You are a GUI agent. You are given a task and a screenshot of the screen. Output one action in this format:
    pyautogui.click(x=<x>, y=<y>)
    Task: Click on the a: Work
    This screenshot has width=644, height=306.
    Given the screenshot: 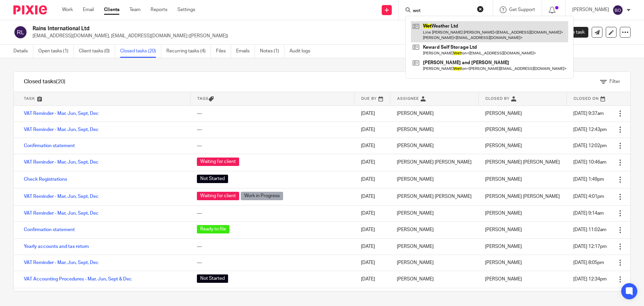 What is the action you would take?
    pyautogui.click(x=68, y=10)
    